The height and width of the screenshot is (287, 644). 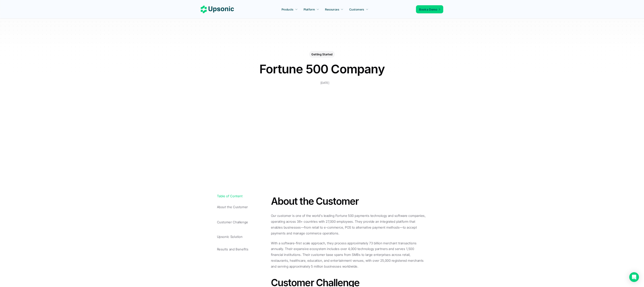 I want to click on p: Products, so click(x=287, y=9).